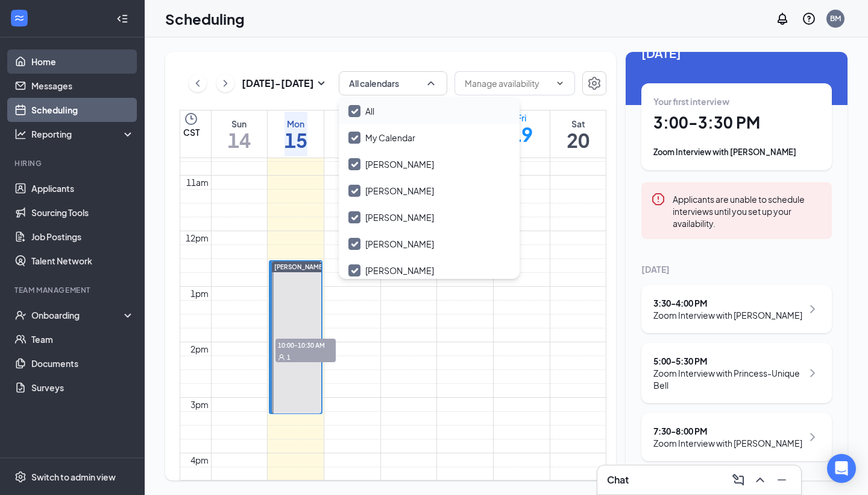  Describe the element at coordinates (296, 124) in the screenshot. I see `div: Mon` at that location.